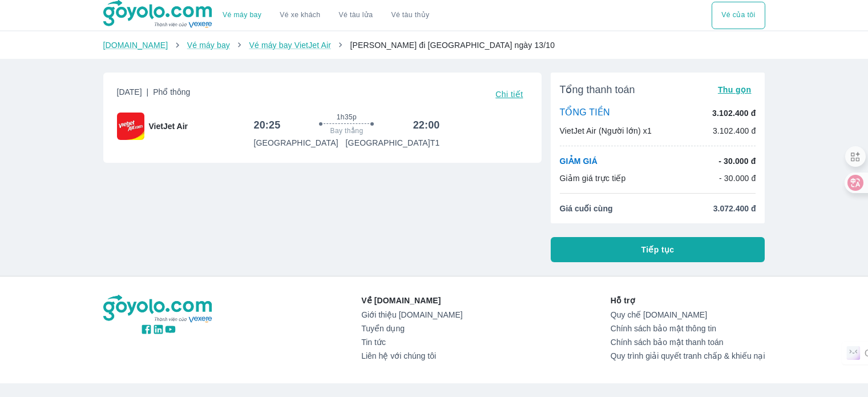 The width and height of the screenshot is (868, 397). Describe the element at coordinates (412, 355) in the screenshot. I see `a: Liên hệ với chúng tôi` at that location.